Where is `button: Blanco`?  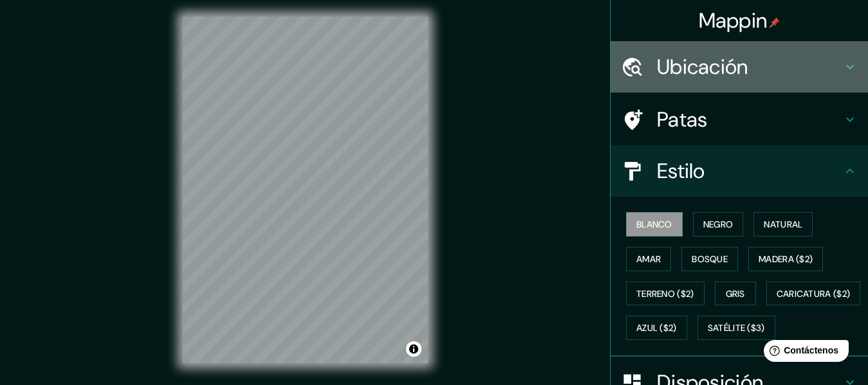 button: Blanco is located at coordinates (654, 225).